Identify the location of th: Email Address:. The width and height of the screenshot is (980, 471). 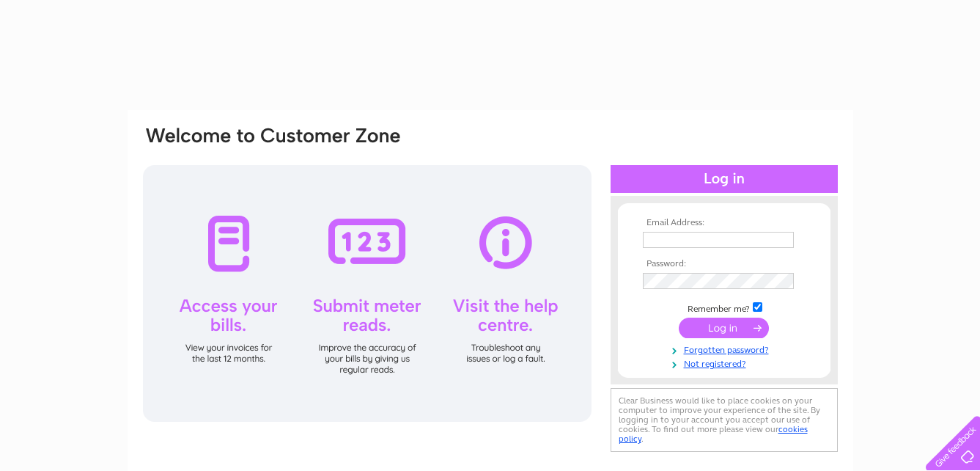
(724, 223).